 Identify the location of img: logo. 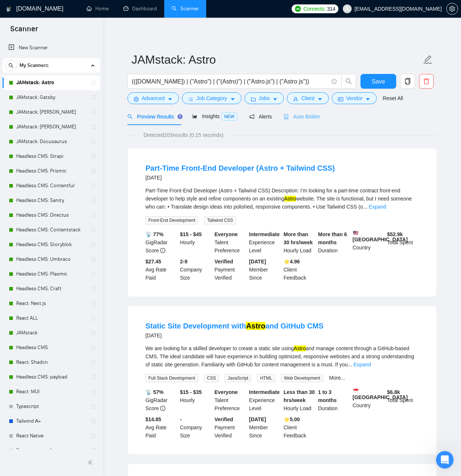
(9, 9).